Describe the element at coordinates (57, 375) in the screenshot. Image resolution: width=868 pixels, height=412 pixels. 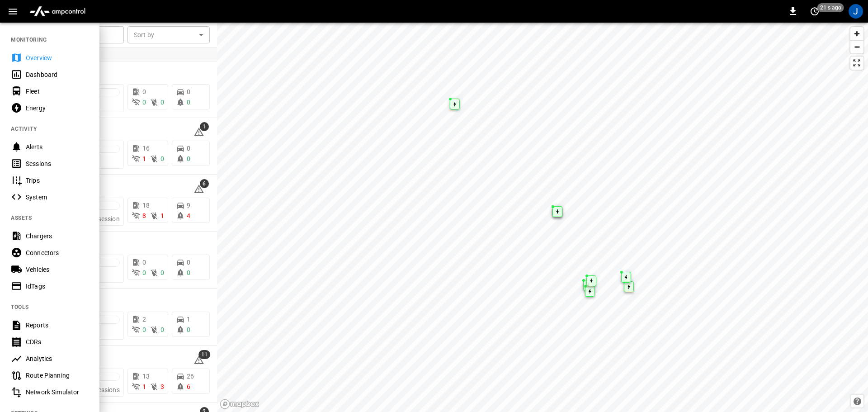
I see `div: Route Planning` at that location.